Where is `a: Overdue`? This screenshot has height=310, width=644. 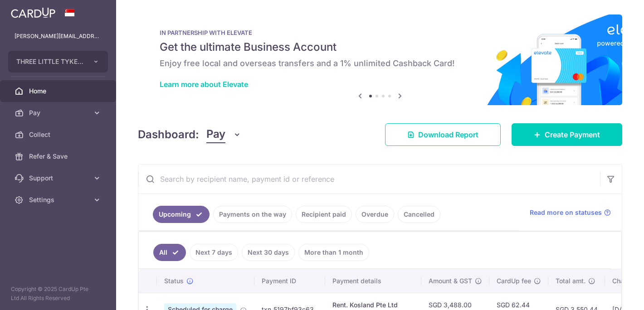
a: Overdue is located at coordinates (375, 215).